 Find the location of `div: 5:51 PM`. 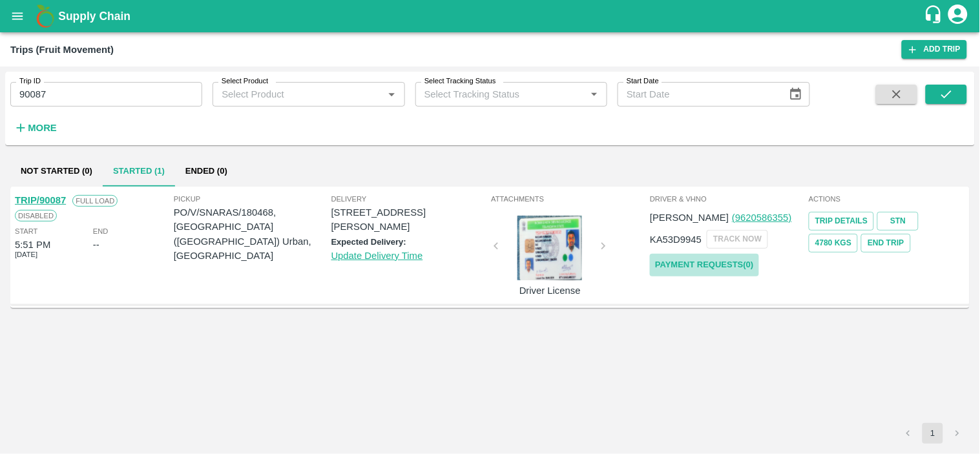

div: 5:51 PM is located at coordinates (32, 245).